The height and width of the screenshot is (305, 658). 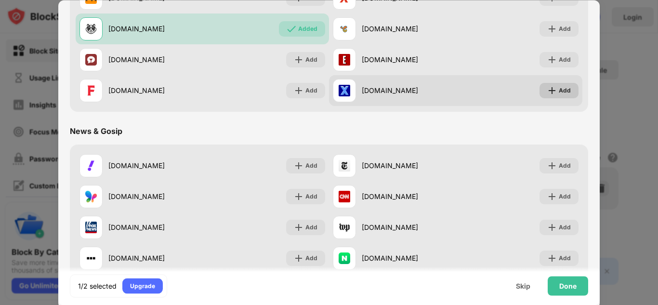 I want to click on div: Skip, so click(x=523, y=285).